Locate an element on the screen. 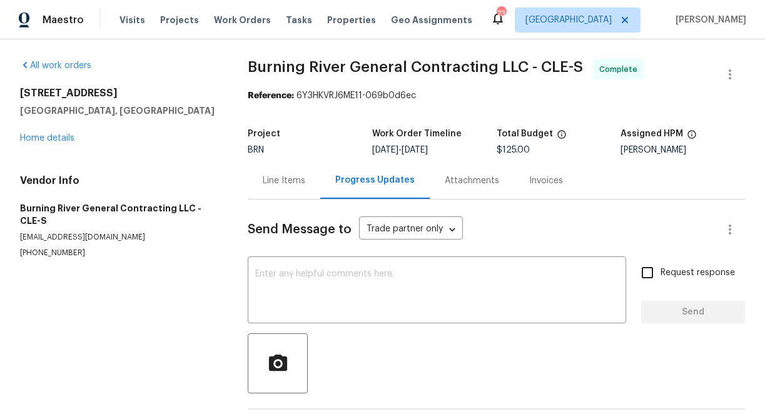 The image size is (765, 414). div: 6Y3HKVRJ6ME11-069b0d6ec is located at coordinates (496, 96).